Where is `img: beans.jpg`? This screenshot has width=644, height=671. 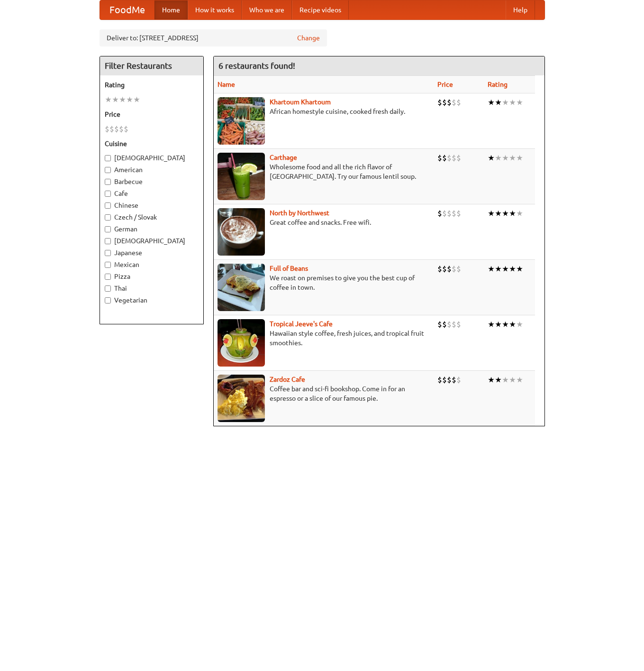
img: beans.jpg is located at coordinates (241, 287).